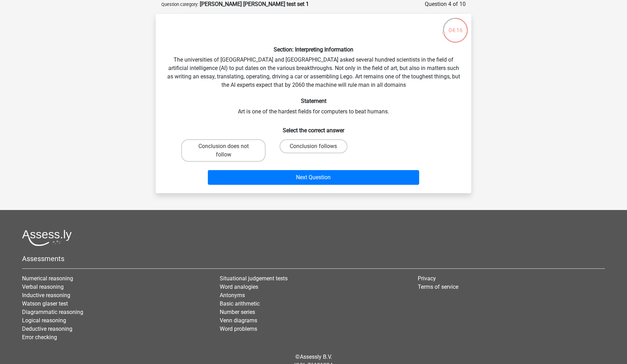  Describe the element at coordinates (45, 303) in the screenshot. I see `a: Watson glaser test` at that location.